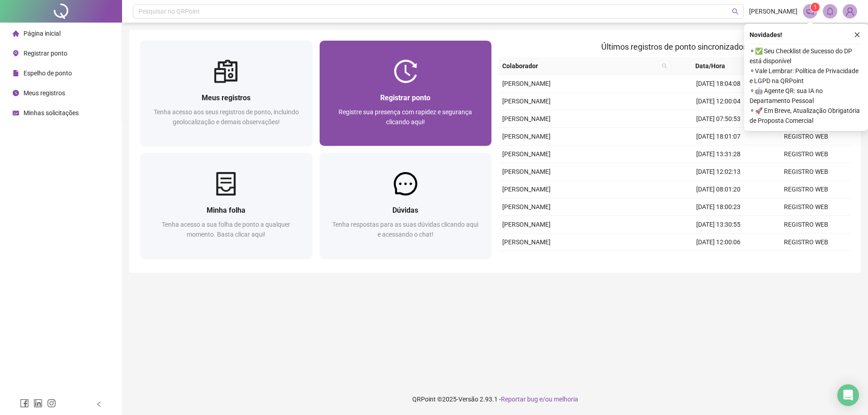 This screenshot has height=415, width=868. What do you see at coordinates (806, 76) in the screenshot?
I see `span: ⚬ Vale Lembrar: Política de Privacidade e LGPD na QRPoint` at bounding box center [806, 76].